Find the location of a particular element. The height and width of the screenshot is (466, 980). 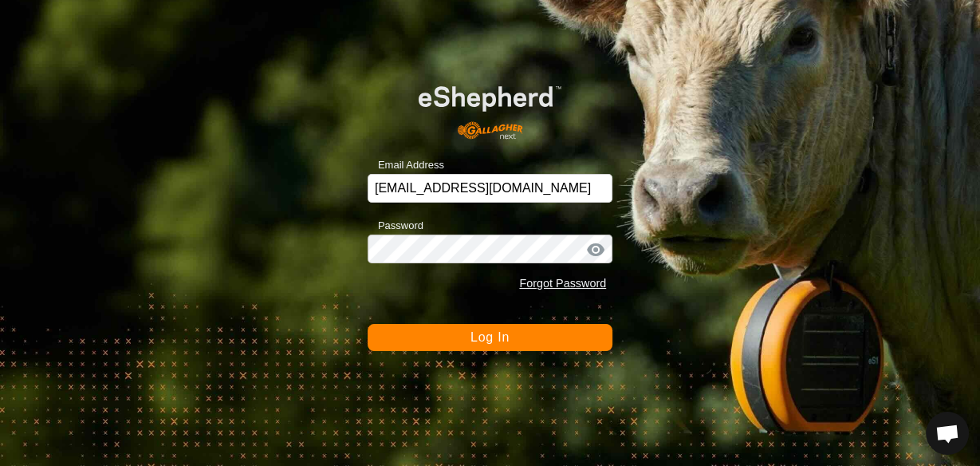

a: Forgot Password is located at coordinates (562, 284).